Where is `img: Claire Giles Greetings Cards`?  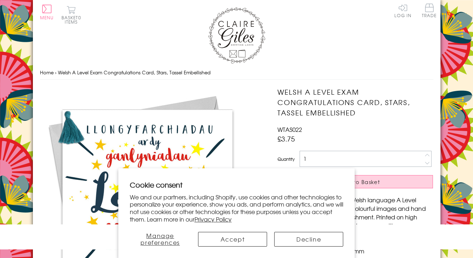 img: Claire Giles Greetings Cards is located at coordinates (236, 35).